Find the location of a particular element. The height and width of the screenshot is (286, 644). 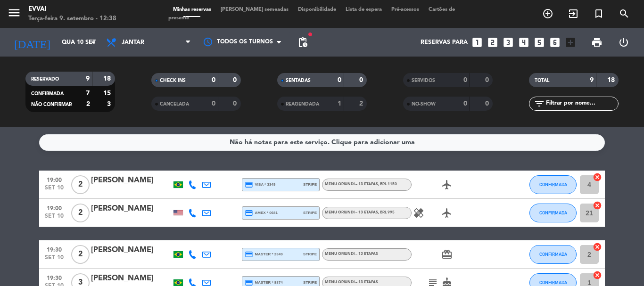

span: Jantar is located at coordinates (133, 43).